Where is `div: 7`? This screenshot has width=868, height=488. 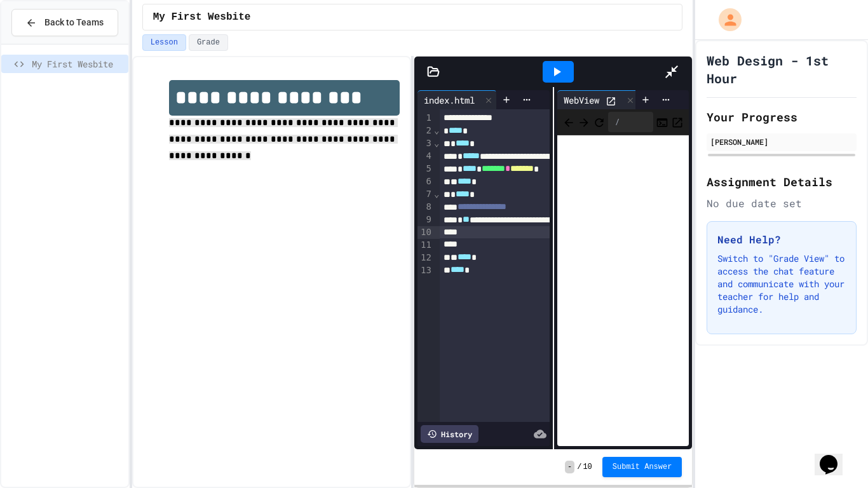 div: 7 is located at coordinates (425, 195).